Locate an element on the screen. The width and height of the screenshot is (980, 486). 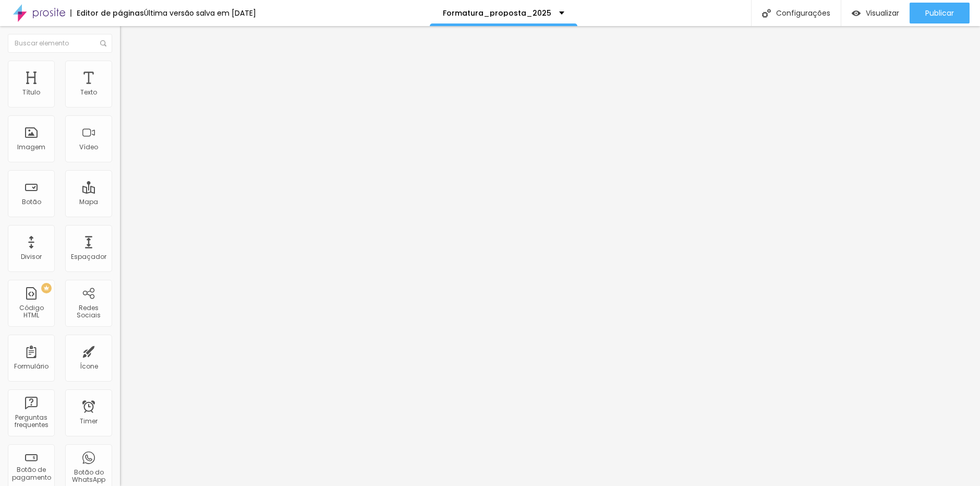
div: Botão de pagamento is located at coordinates (31, 473).